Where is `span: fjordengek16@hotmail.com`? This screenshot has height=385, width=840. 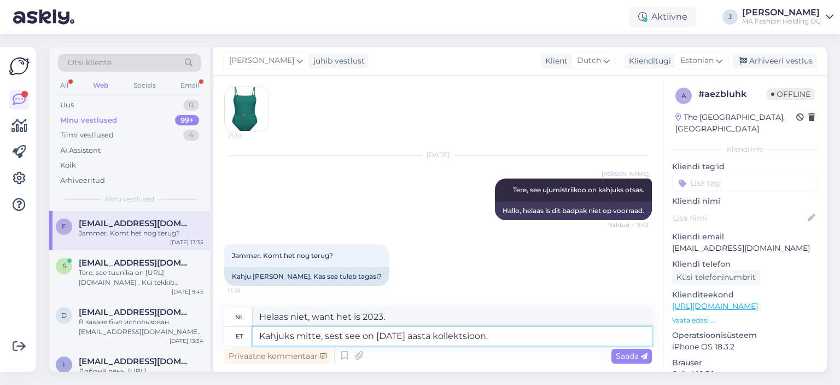 span: fjordengek16@hotmail.com is located at coordinates (136, 223).